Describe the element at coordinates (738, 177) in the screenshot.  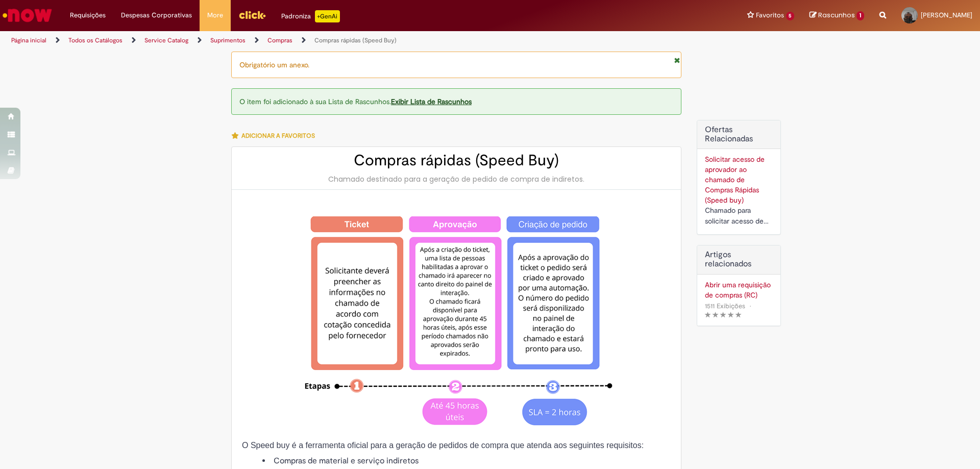
I see `div: Ofertas Relacionadas` at that location.